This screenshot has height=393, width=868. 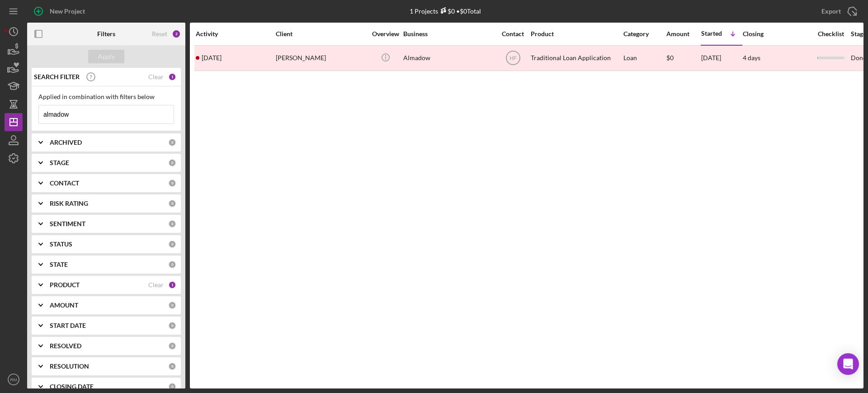 I want to click on b: SEARCH FILTER, so click(x=56, y=77).